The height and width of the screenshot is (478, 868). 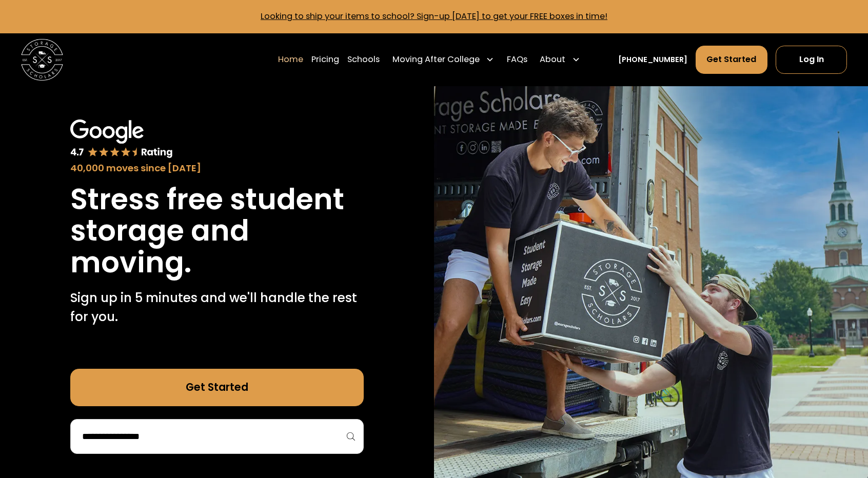 What do you see at coordinates (217, 308) in the screenshot?
I see `p: Sign up in 5 minutes and we'll handle the rest for you.` at bounding box center [217, 308].